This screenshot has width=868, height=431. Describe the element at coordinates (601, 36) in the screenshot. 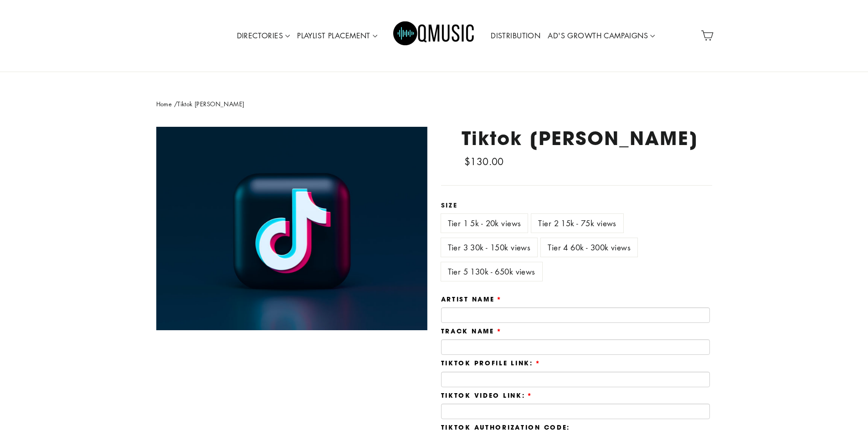

I see `a: AD'S GROWTH CAMPAIGNS` at that location.